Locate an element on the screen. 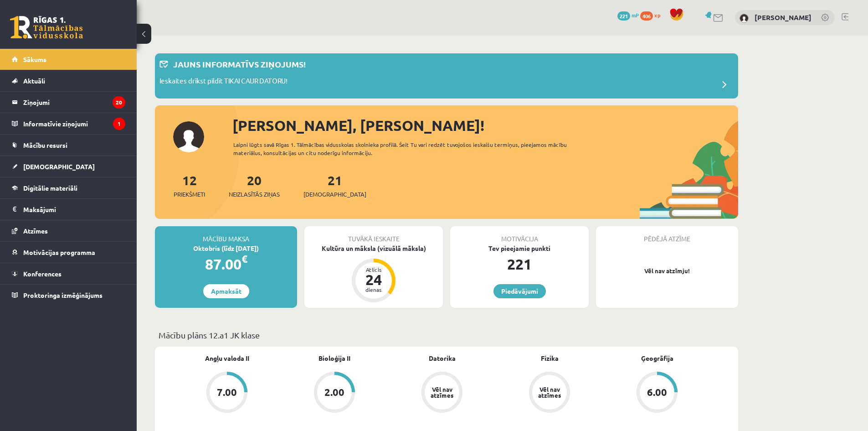  div: Mācību maksa is located at coordinates (226, 235).